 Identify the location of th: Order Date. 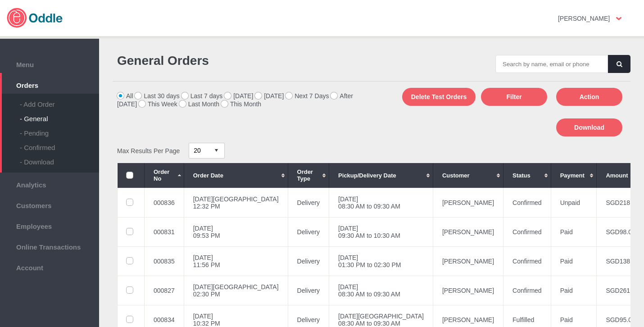
(236, 175).